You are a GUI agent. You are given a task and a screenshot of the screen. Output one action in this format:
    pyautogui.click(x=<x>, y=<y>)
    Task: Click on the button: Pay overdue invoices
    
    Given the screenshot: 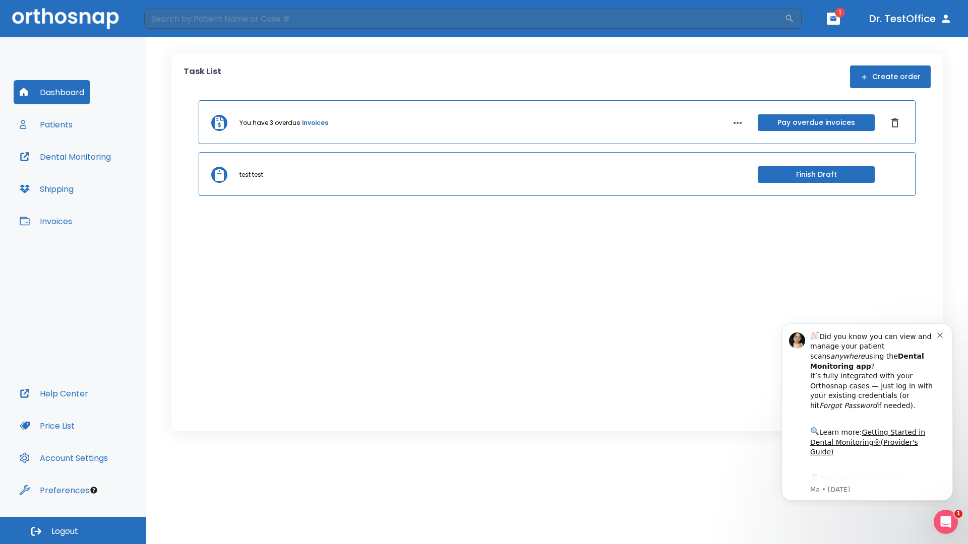 What is the action you would take?
    pyautogui.click(x=816, y=122)
    